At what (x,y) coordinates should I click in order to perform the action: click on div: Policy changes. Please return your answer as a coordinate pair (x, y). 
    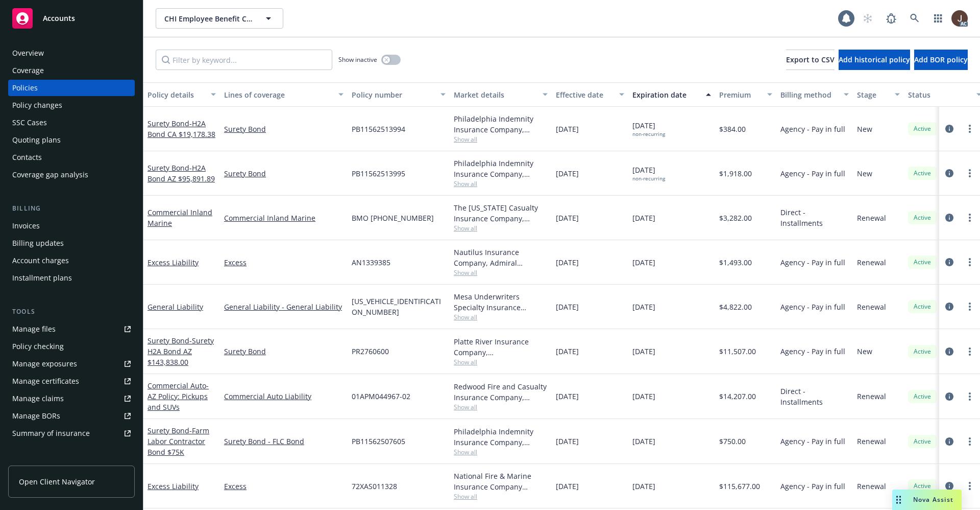
    Looking at the image, I should click on (37, 105).